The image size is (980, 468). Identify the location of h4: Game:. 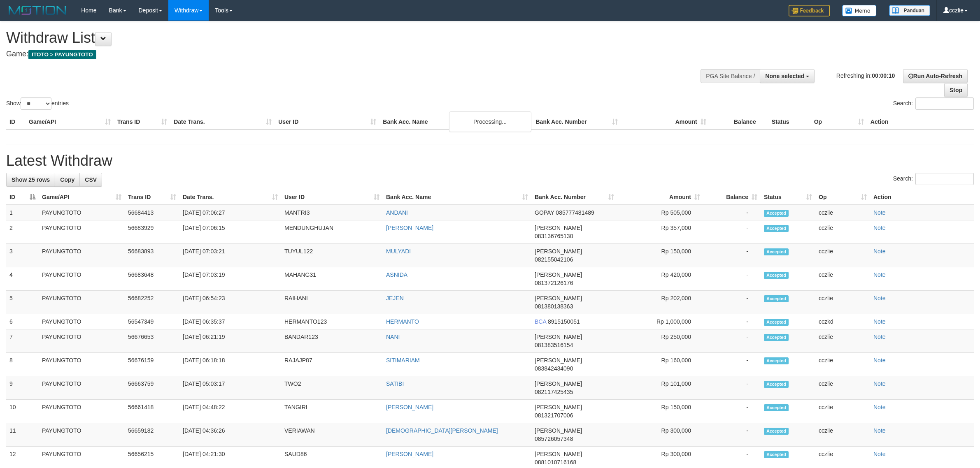
(326, 54).